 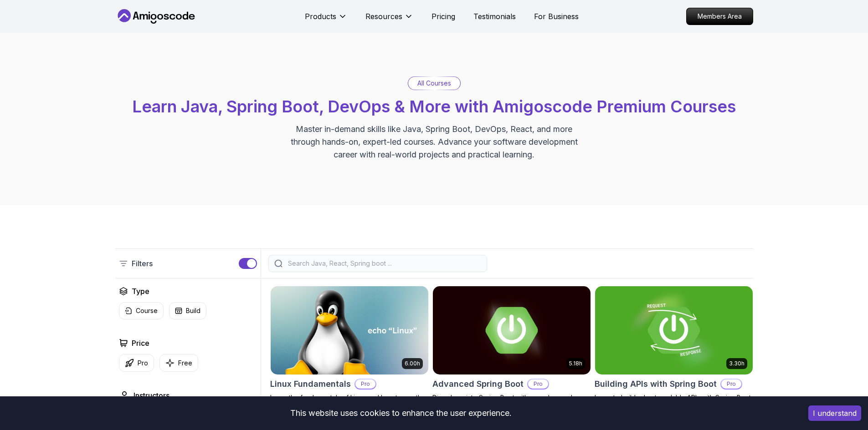 I want to click on p: Free, so click(x=185, y=363).